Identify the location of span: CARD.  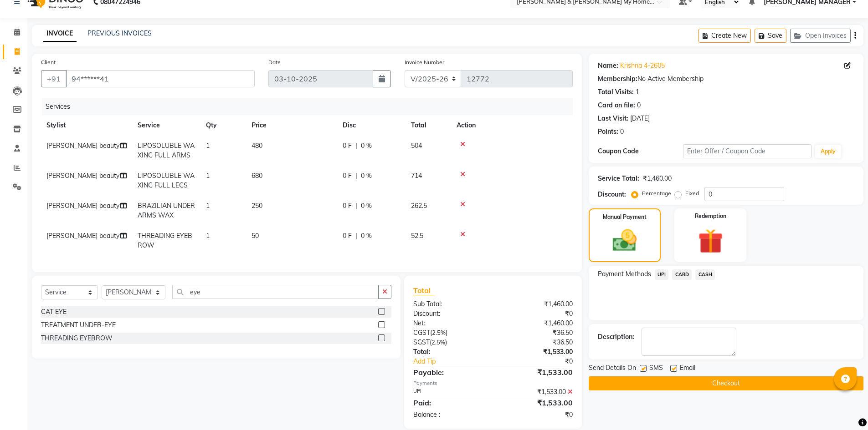
(682, 274).